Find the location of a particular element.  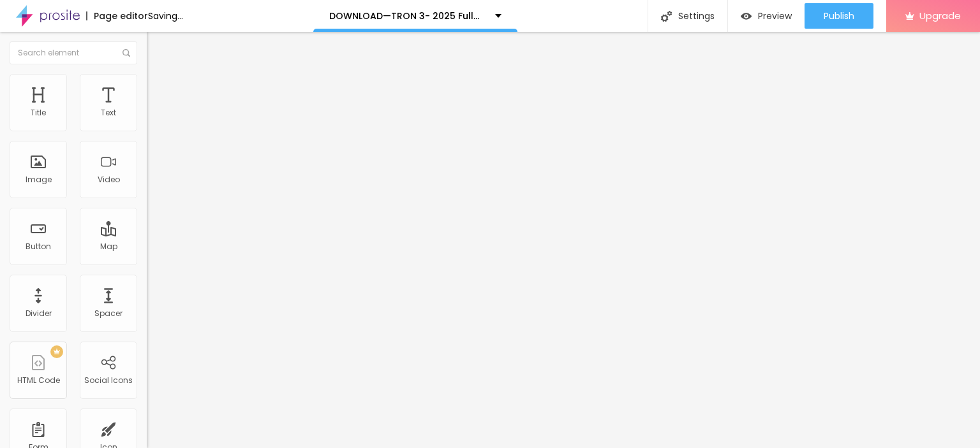

input: Search element is located at coordinates (74, 53).